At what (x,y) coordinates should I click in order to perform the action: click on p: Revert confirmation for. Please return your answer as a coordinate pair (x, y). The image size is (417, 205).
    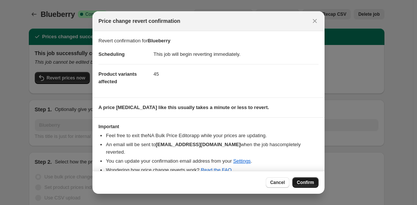
    Looking at the image, I should click on (208, 41).